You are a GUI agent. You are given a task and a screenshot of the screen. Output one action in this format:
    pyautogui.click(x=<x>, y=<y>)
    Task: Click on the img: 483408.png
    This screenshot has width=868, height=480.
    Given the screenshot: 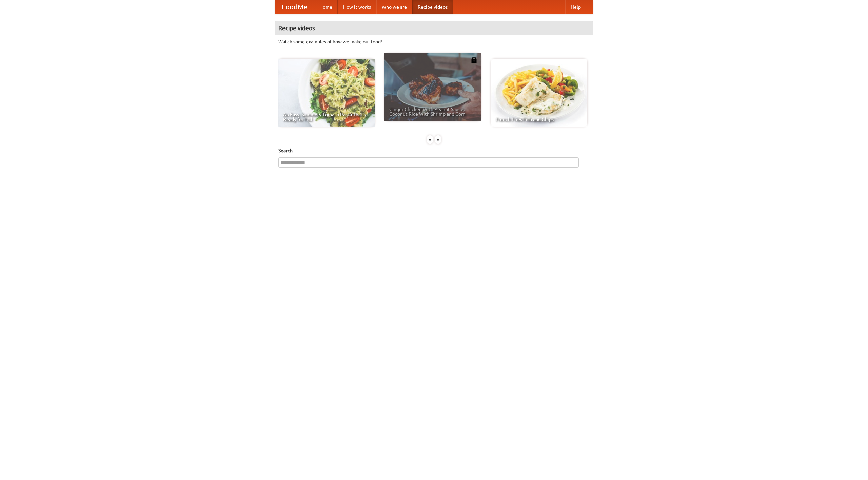 What is the action you would take?
    pyautogui.click(x=474, y=60)
    